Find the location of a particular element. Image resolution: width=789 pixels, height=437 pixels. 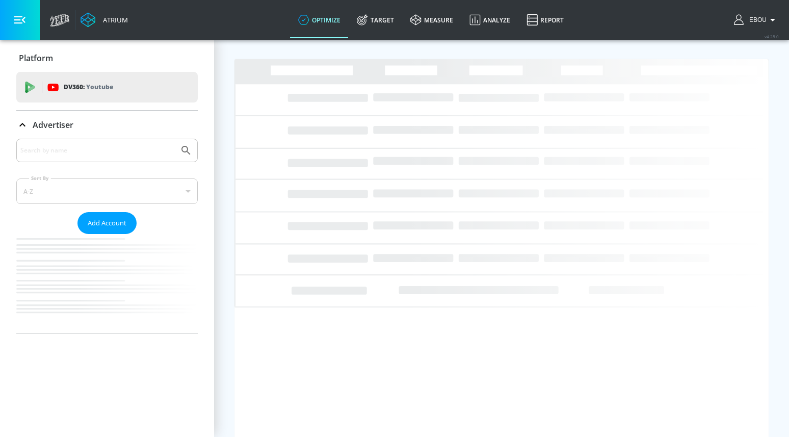

span: Add Account is located at coordinates (107, 223).